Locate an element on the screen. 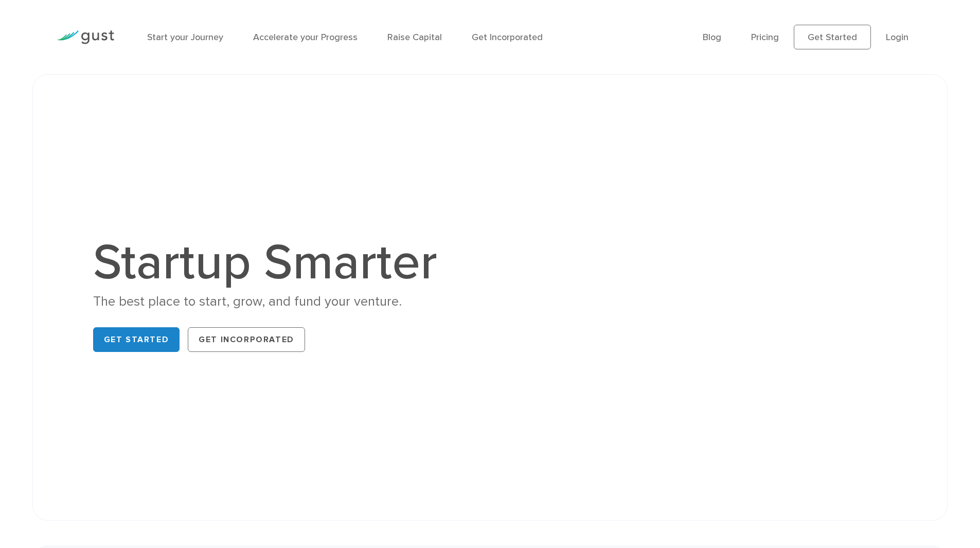  img: Gust Logo is located at coordinates (86, 37).